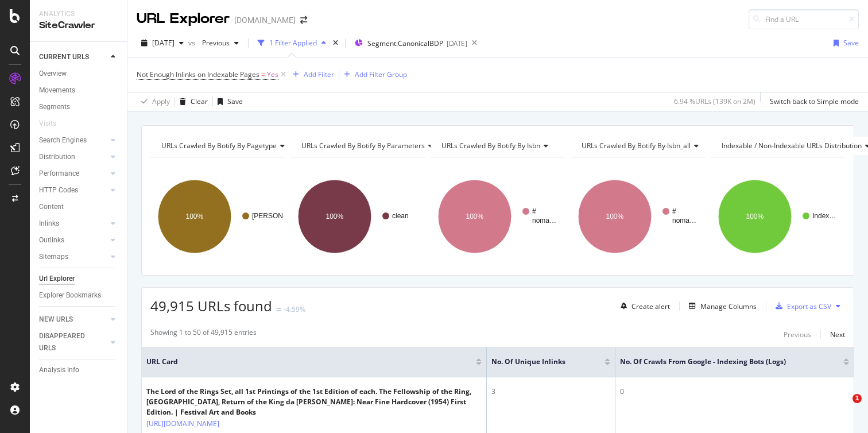 The height and width of the screenshot is (433, 868). What do you see at coordinates (273, 75) in the screenshot?
I see `span: Yes` at bounding box center [273, 75].